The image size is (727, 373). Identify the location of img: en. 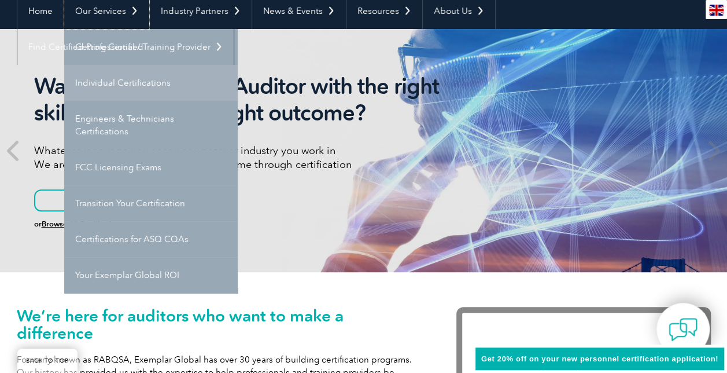
(716, 10).